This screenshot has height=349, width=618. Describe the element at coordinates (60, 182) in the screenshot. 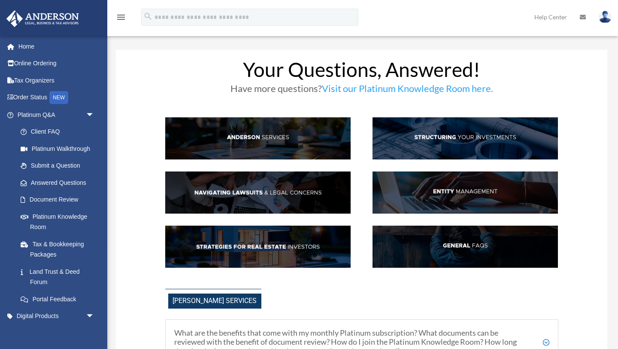

I see `a: Answered Questions` at that location.